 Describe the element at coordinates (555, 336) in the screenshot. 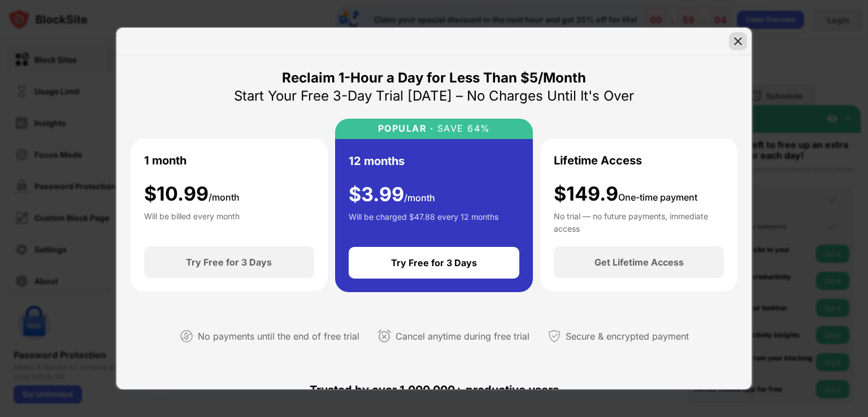

I see `img: secured-payment` at that location.